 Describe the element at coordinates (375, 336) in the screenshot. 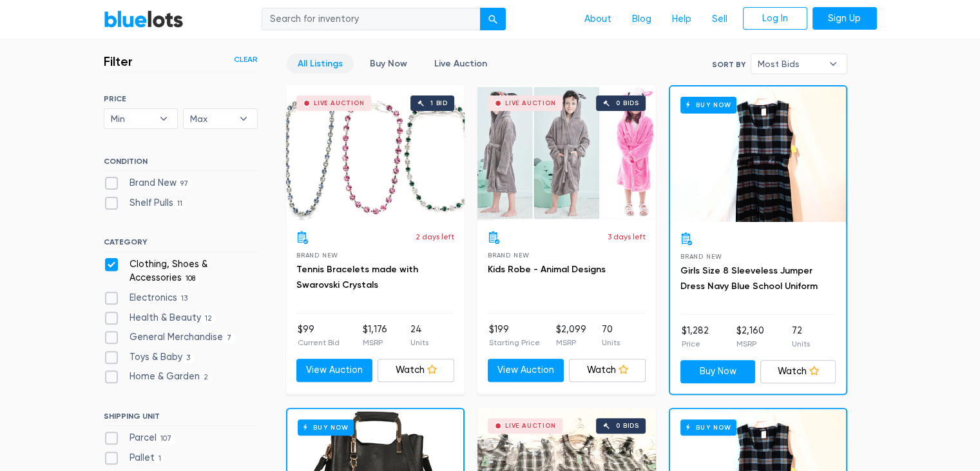

I see `li: $1,176` at that location.